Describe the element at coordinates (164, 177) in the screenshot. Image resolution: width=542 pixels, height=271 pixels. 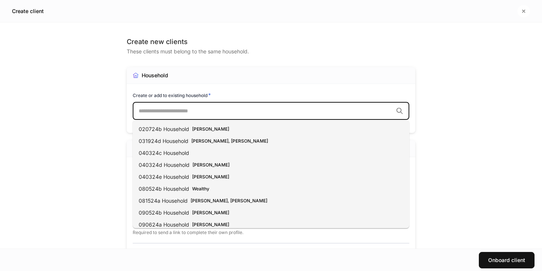
I see `span: 040324e Household` at that location.